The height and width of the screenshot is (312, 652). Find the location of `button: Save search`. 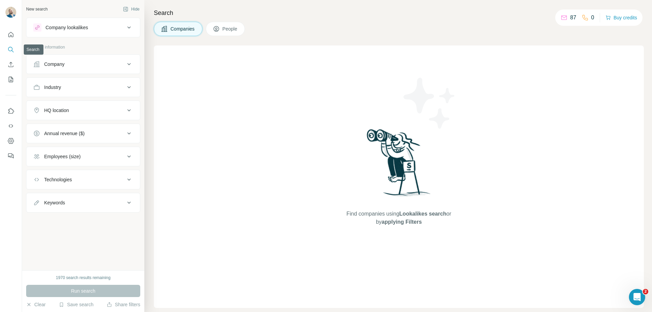

button: Save search is located at coordinates (76, 304).